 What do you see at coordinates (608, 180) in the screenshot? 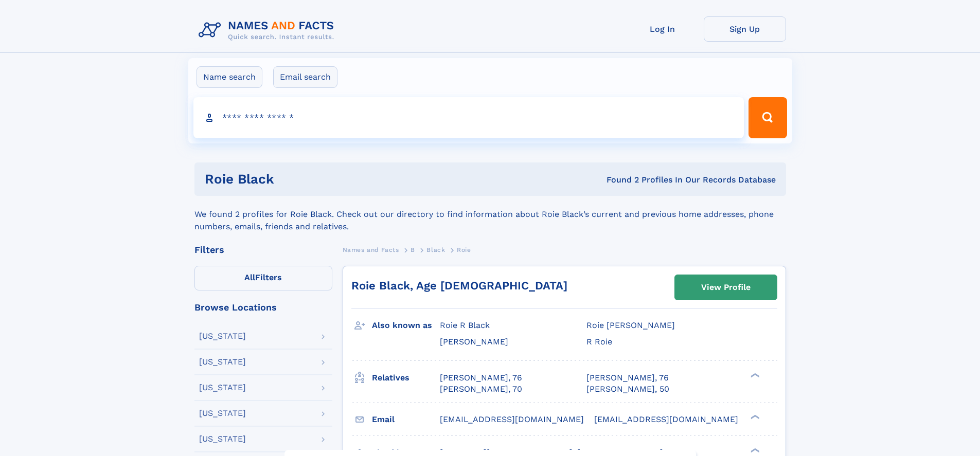
I see `div: Found 2 Profiles In Our Records Database` at bounding box center [608, 180].